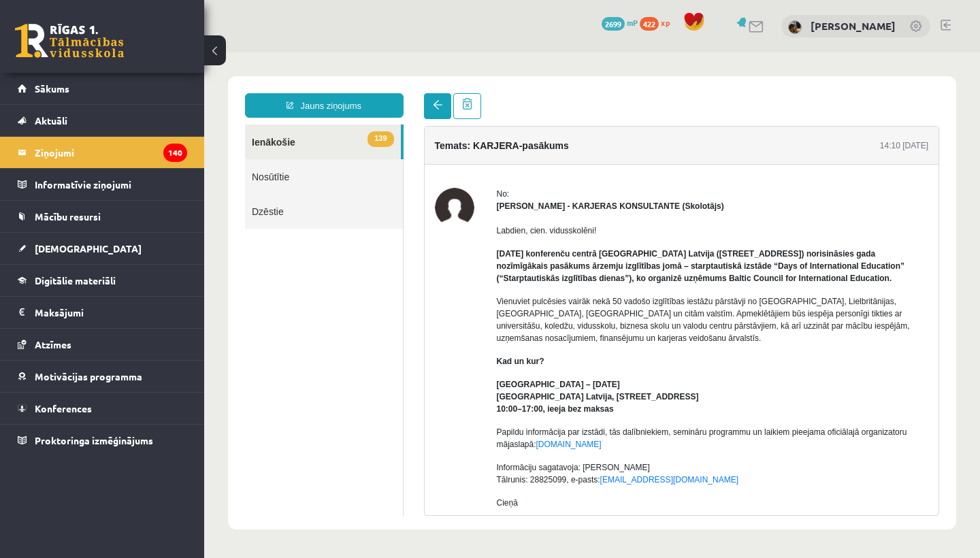 The width and height of the screenshot is (980, 558). Describe the element at coordinates (298, 93) in the screenshot. I see `h4: Temats: KARJERA-pasākums` at that location.